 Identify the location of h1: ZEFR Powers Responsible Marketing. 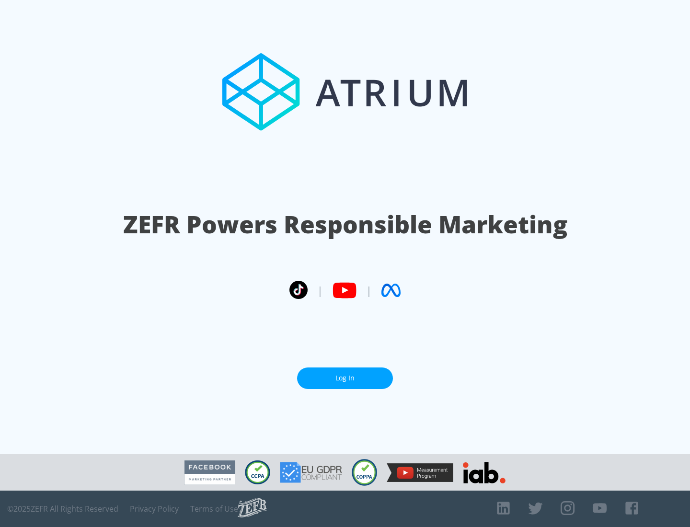
(345, 224).